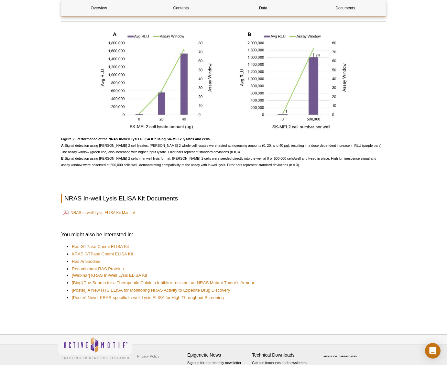  I want to click on a: ABOUT SSL CERTIFICATES, so click(340, 356).